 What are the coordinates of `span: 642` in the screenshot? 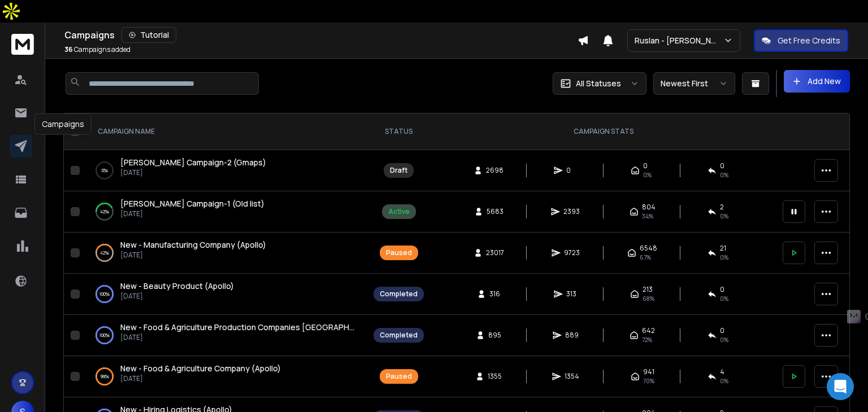 It's located at (648, 331).